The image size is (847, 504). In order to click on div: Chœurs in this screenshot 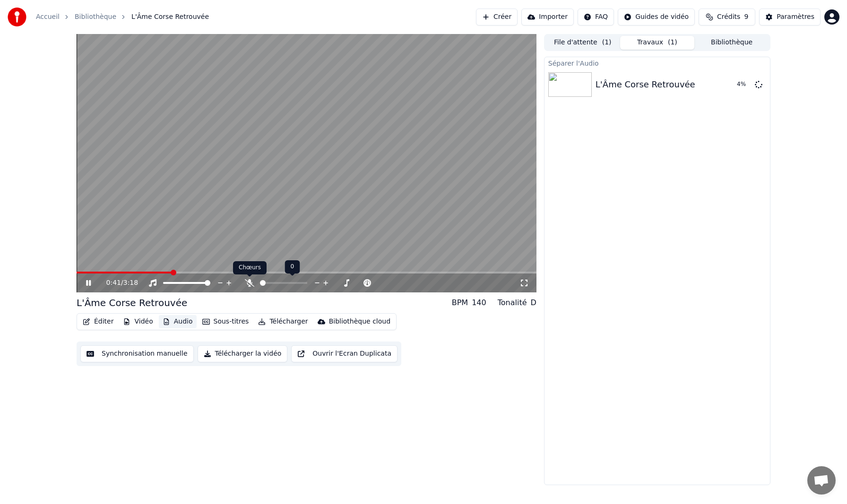, I will do `click(249, 268)`.